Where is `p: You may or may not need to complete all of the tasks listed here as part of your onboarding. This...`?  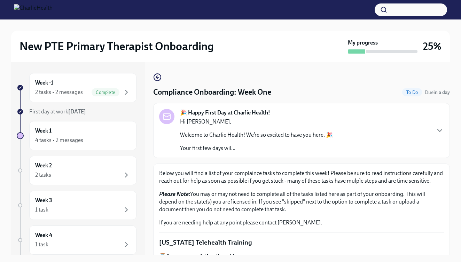
p: You may or may not need to complete all of the tasks listed here as part of your onboarding. This... is located at coordinates (301, 202).